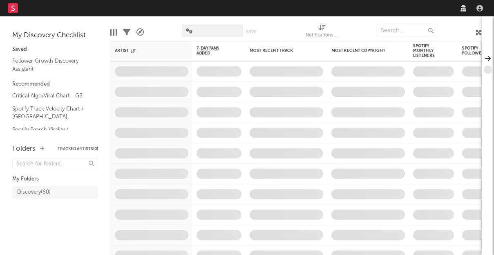 This screenshot has height=255, width=494. I want to click on button: Save, so click(251, 31).